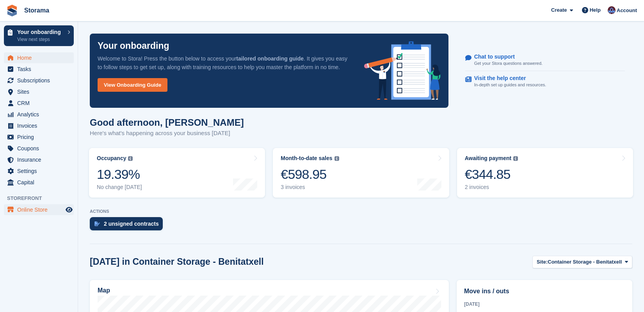 The image size is (644, 312). Describe the element at coordinates (37, 10) in the screenshot. I see `a: Storama` at that location.